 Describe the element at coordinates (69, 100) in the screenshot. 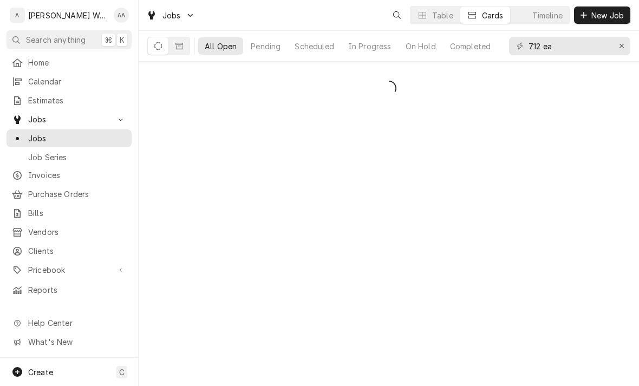

I see `a: Estimates` at that location.